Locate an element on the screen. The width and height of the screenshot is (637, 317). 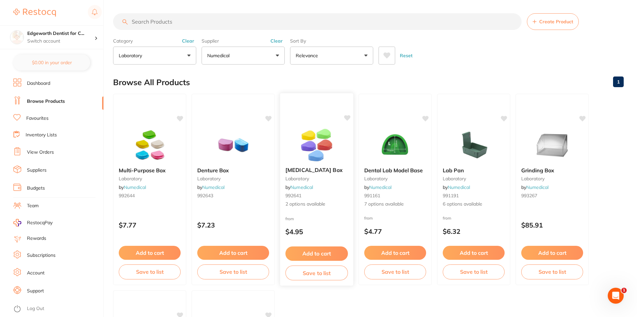
a: View Orders is located at coordinates (40, 152).